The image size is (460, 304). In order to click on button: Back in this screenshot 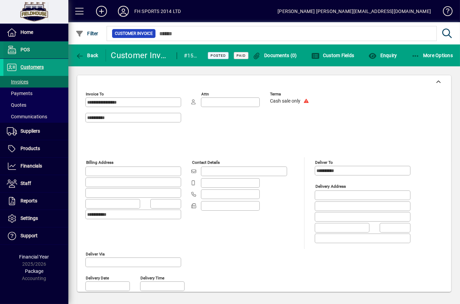, I will do `click(87, 55)`.